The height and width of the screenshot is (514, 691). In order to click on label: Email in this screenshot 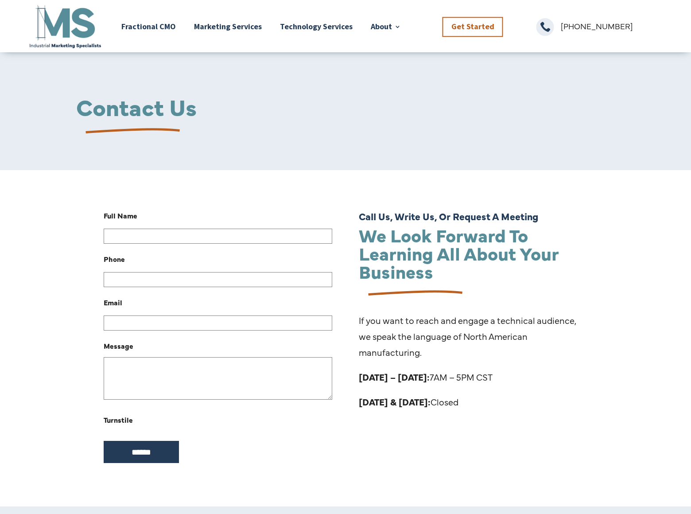, I will do `click(113, 302)`.